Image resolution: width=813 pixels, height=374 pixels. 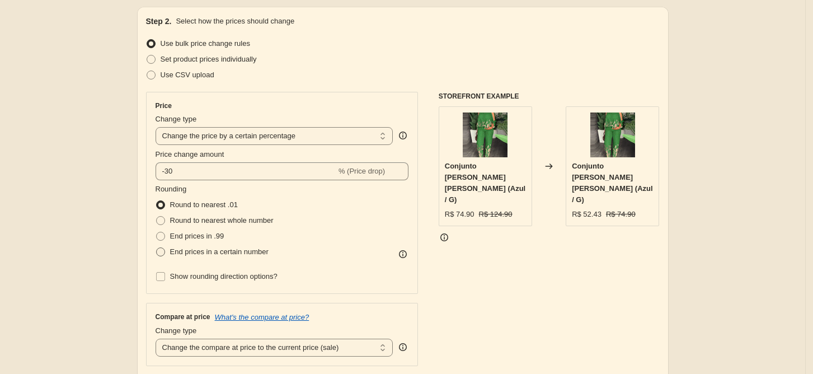 What do you see at coordinates (190, 154) in the screenshot?
I see `span: Price change amount` at bounding box center [190, 154].